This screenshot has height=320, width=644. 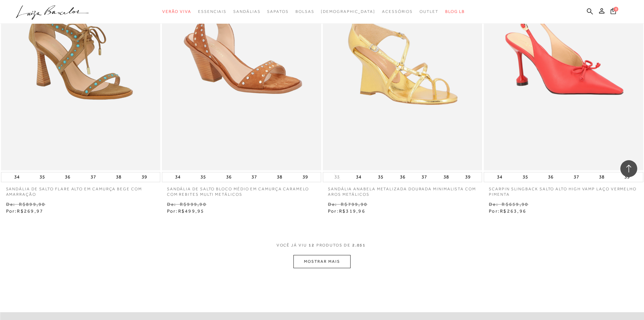 What do you see at coordinates (455, 12) in the screenshot?
I see `a: BLOG LB` at bounding box center [455, 12].